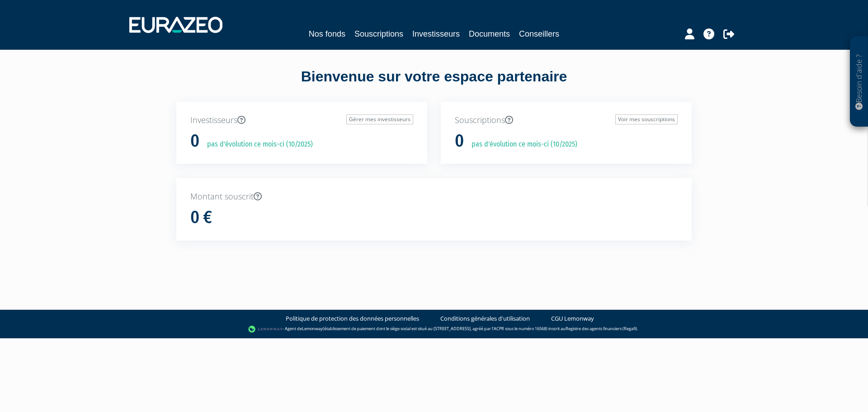 This screenshot has width=868, height=412. I want to click on img: 1732889491-logotype_eurazeo_blanc_rvb.png, so click(176, 25).